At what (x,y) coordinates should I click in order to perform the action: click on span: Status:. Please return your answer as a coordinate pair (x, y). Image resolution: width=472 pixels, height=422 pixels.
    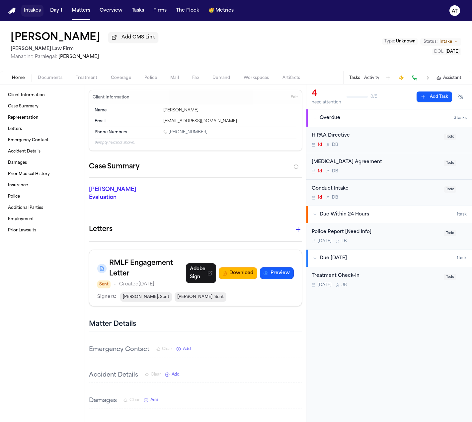
    Looking at the image, I should click on (430, 42).